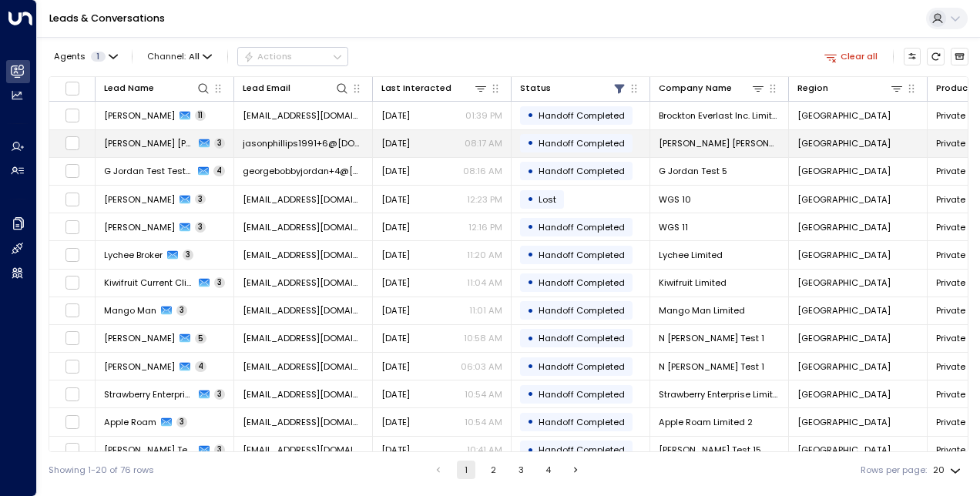 This screenshot has width=980, height=496. Describe the element at coordinates (130, 311) in the screenshot. I see `span: Mango Man` at that location.